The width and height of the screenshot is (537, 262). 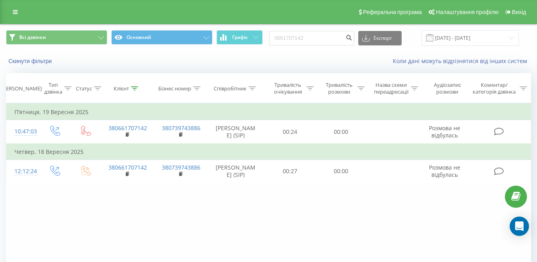 I want to click on div: Клієнт, so click(x=121, y=88).